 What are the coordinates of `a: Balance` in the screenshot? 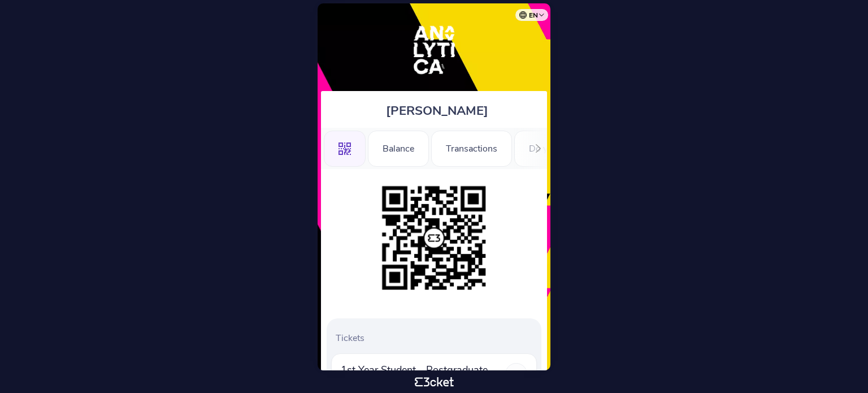 It's located at (399, 147).